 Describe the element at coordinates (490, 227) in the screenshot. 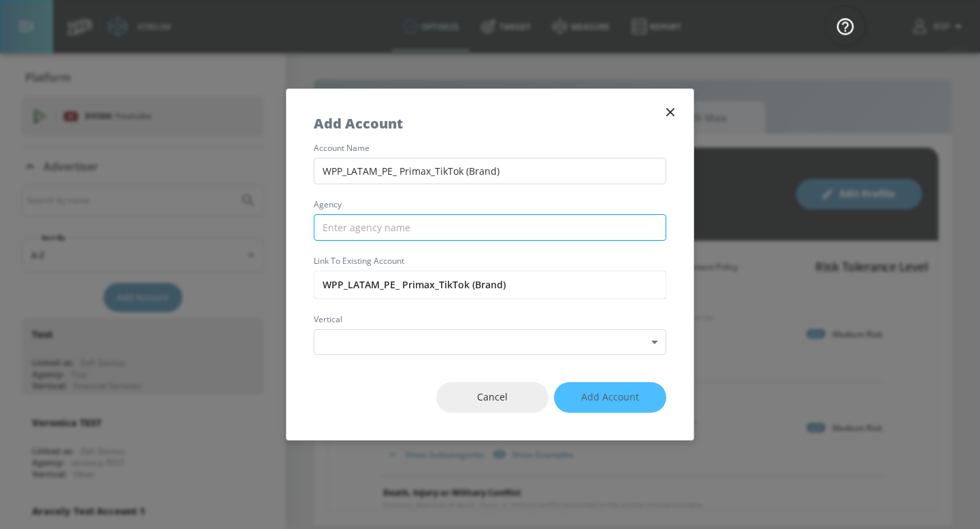

I see `input: Enter agency name` at that location.